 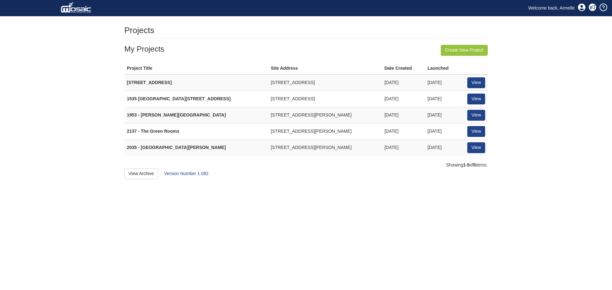 What do you see at coordinates (474, 165) in the screenshot?
I see `b: 5` at bounding box center [474, 165].